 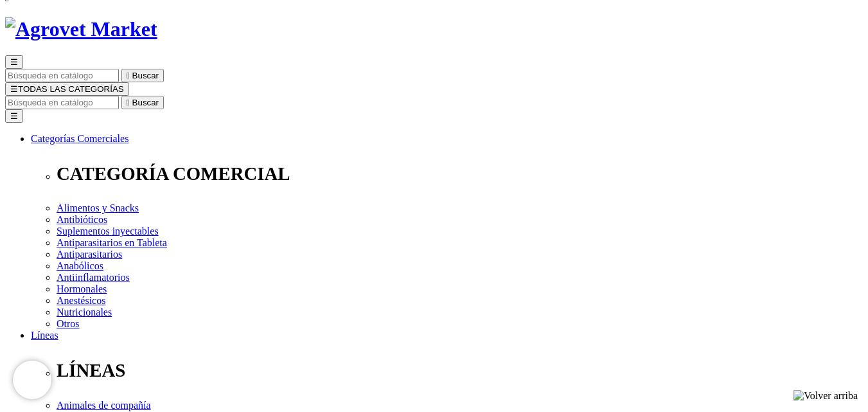 I want to click on span: Antiparasitarios, so click(x=89, y=254).